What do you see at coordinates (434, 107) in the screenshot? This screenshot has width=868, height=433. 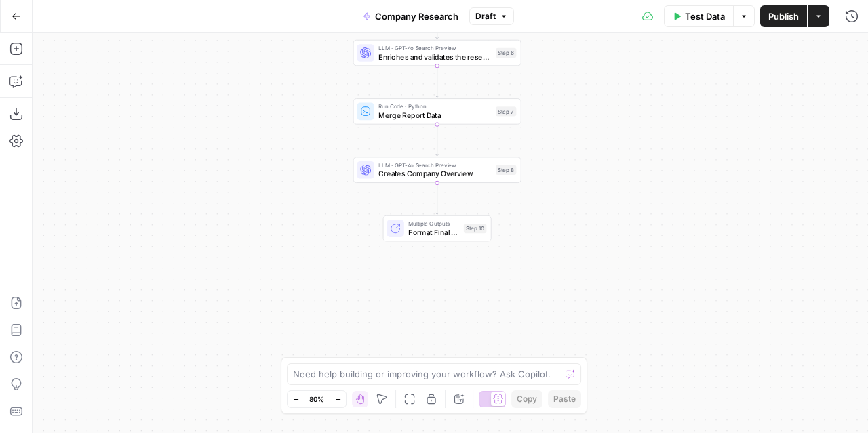 I see `span: Run Code · Python` at bounding box center [434, 107].